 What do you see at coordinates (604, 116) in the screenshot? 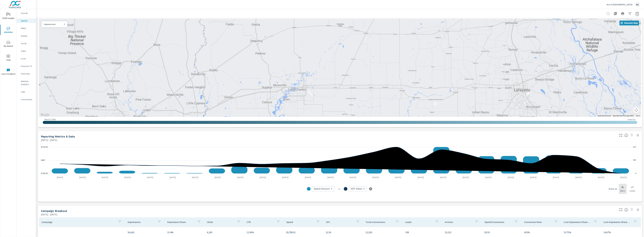
I see `button: Keyboard shortcuts` at bounding box center [604, 116].